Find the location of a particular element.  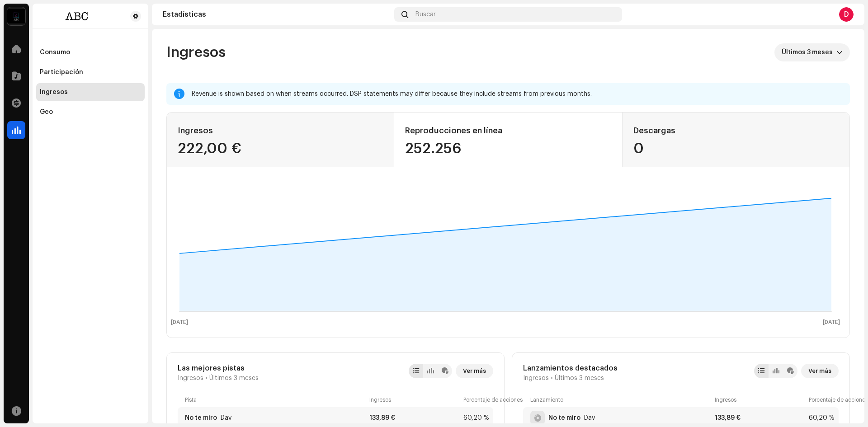

div: dropdown trigger is located at coordinates (840, 52).